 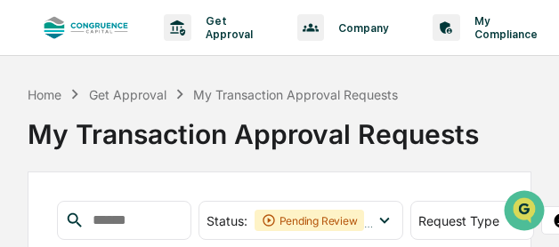 What do you see at coordinates (170, 122) in the screenshot?
I see `a: Powered byPylon` at bounding box center [170, 122].